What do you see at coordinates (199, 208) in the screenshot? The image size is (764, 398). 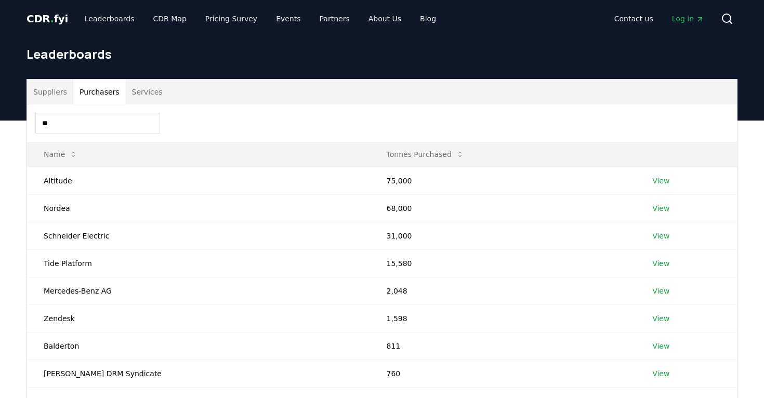 I see `td: Nordea` at bounding box center [199, 208].